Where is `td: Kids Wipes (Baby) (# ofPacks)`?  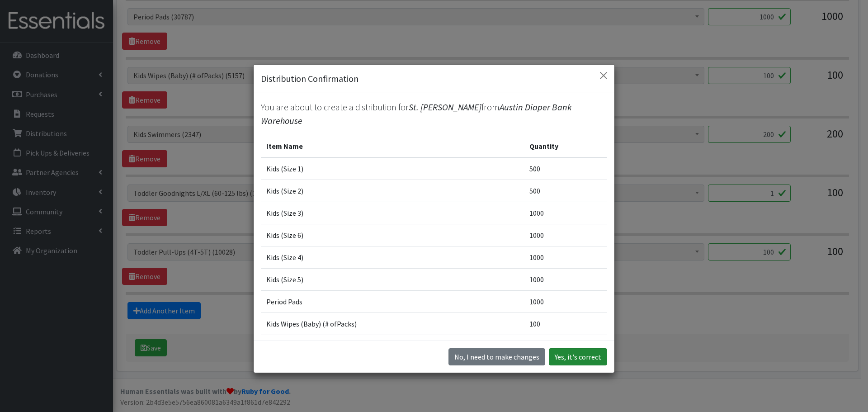
td: Kids Wipes (Baby) (# ofPacks) is located at coordinates (393, 323).